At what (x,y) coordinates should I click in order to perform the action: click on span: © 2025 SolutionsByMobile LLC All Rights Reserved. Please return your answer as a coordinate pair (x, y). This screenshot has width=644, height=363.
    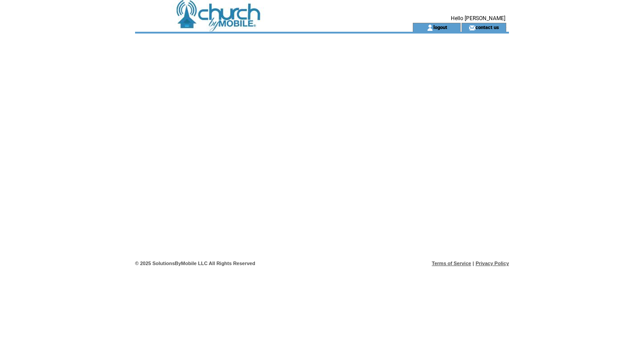
    Looking at the image, I should click on (195, 264).